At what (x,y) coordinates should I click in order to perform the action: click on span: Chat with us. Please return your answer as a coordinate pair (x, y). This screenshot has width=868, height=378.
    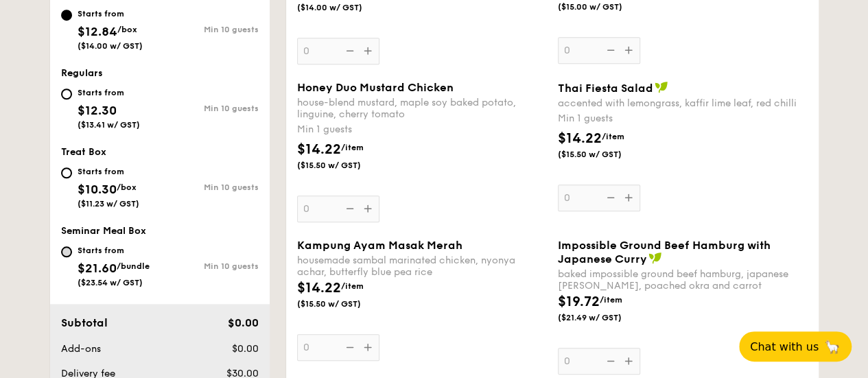
    Looking at the image, I should click on (784, 346).